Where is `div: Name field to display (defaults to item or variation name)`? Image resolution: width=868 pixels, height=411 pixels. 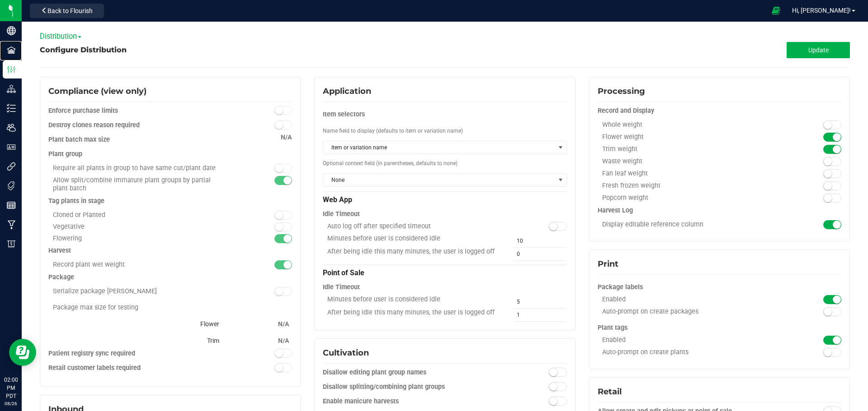
div: Name field to display (defaults to item or variation name) is located at coordinates (444, 131).